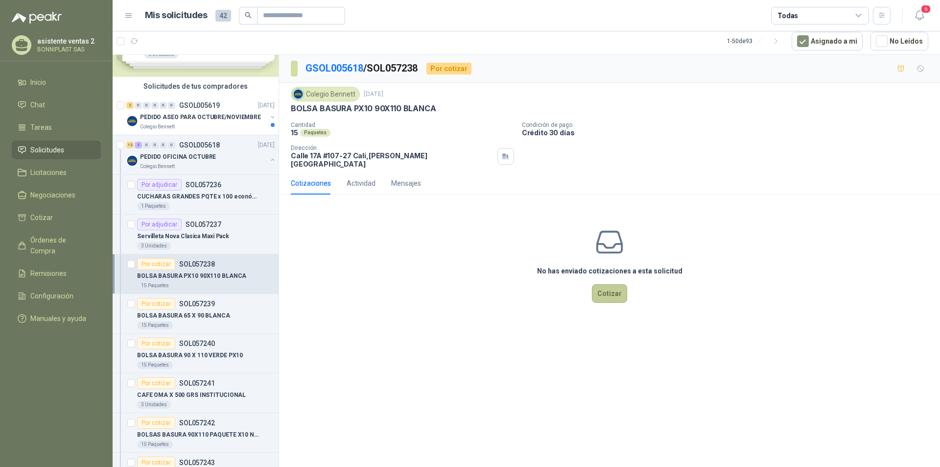 This screenshot has width=940, height=467. What do you see at coordinates (203, 224) in the screenshot?
I see `p: SOL057237` at bounding box center [203, 224].